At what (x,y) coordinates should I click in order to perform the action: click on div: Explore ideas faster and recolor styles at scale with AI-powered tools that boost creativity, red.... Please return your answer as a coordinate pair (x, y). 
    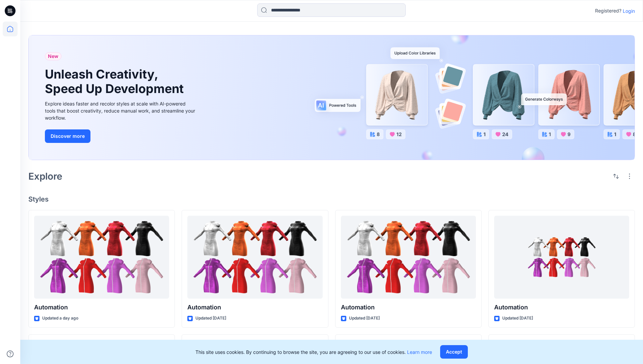
    Looking at the image, I should click on (121, 111).